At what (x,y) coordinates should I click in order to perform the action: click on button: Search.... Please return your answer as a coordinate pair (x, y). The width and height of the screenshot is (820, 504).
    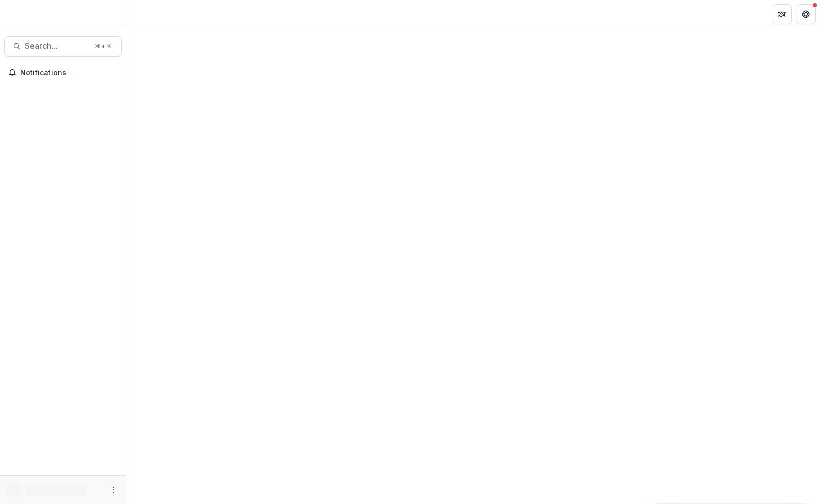
    Looking at the image, I should click on (63, 47).